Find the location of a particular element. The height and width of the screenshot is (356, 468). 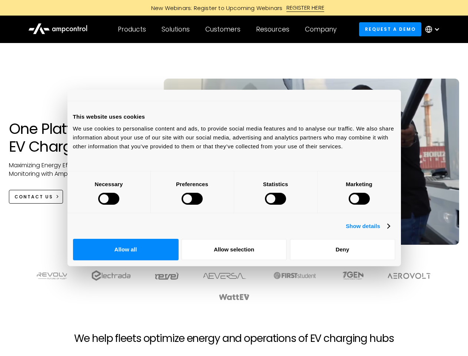

h2: We help fleets optimize energy and operations of EV charging hubs is located at coordinates (234, 338).